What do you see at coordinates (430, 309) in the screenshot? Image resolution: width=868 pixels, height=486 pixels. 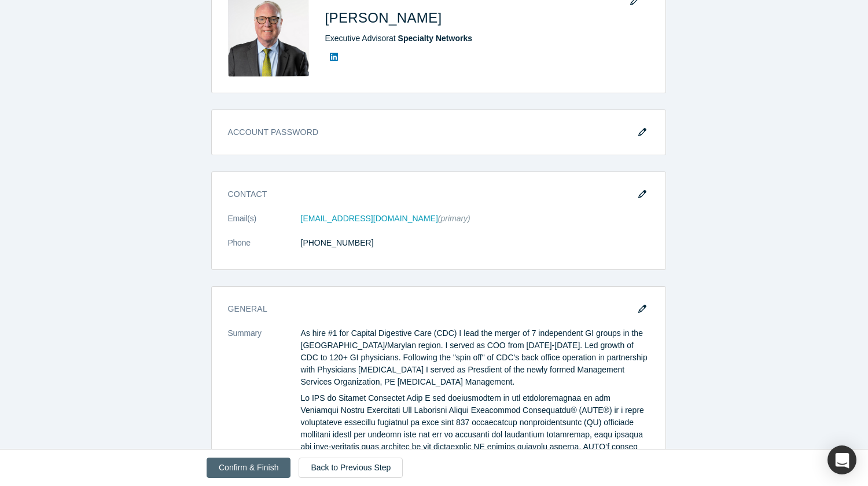 I see `h3: General` at bounding box center [430, 309].